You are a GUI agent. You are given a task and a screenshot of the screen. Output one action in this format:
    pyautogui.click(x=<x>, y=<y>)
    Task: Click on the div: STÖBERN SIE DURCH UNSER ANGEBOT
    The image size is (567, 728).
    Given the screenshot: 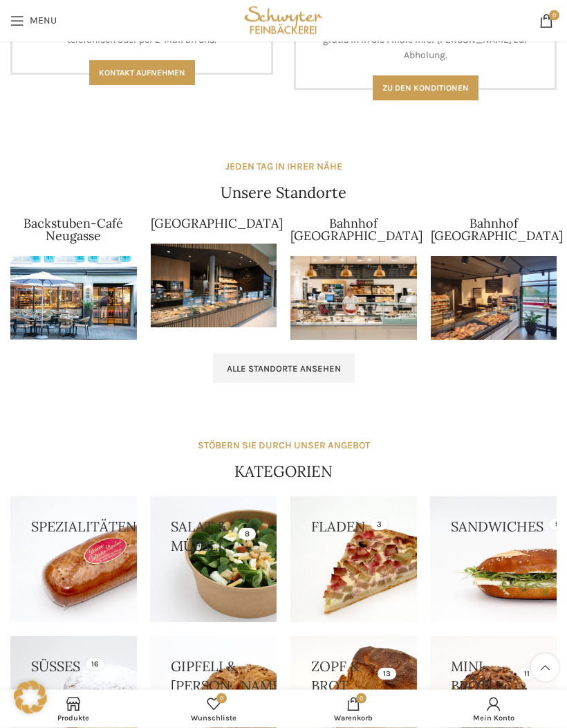 What is the action you would take?
    pyautogui.click(x=284, y=446)
    